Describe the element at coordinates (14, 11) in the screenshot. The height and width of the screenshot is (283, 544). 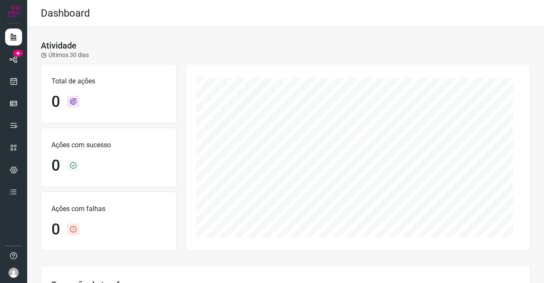
I see `img: Logo` at that location.